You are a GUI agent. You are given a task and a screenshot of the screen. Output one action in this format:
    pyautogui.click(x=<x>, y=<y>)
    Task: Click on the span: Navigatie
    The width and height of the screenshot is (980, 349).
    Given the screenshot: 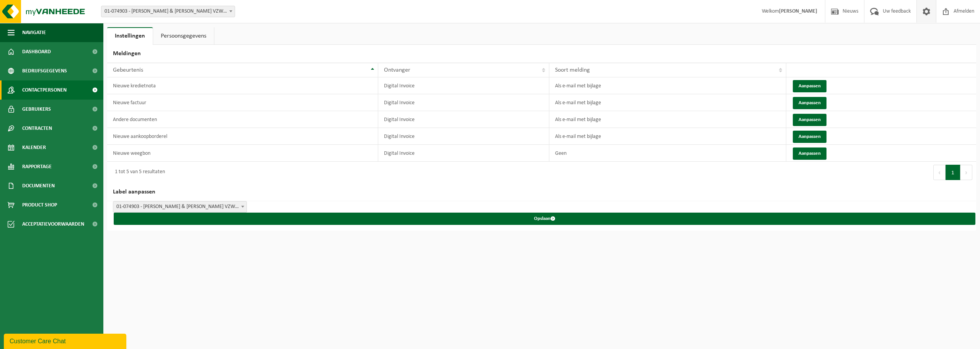 What is the action you would take?
    pyautogui.click(x=34, y=33)
    